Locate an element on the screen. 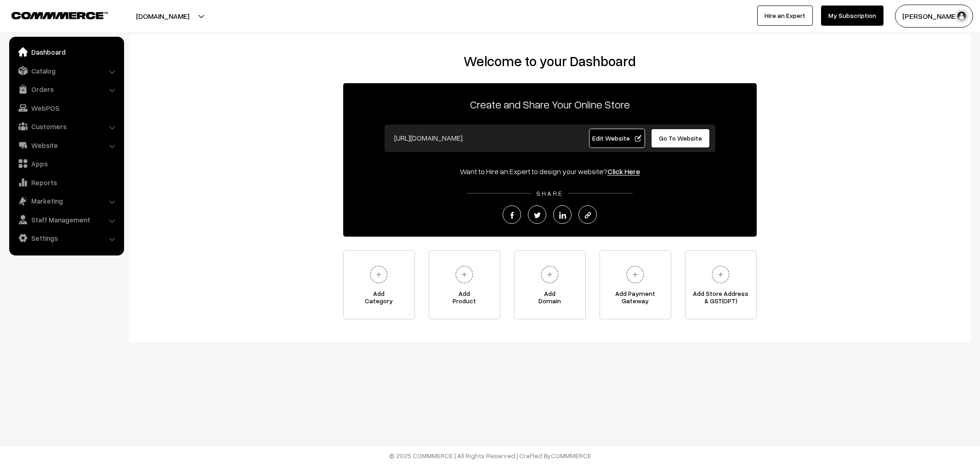  a: Reports is located at coordinates (66, 183).